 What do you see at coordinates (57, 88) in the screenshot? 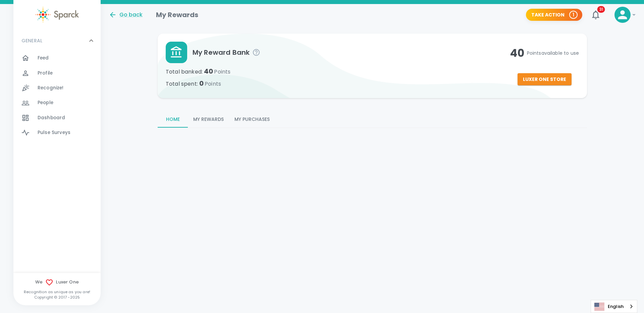
I see `div: Recognize!` at bounding box center [57, 88].